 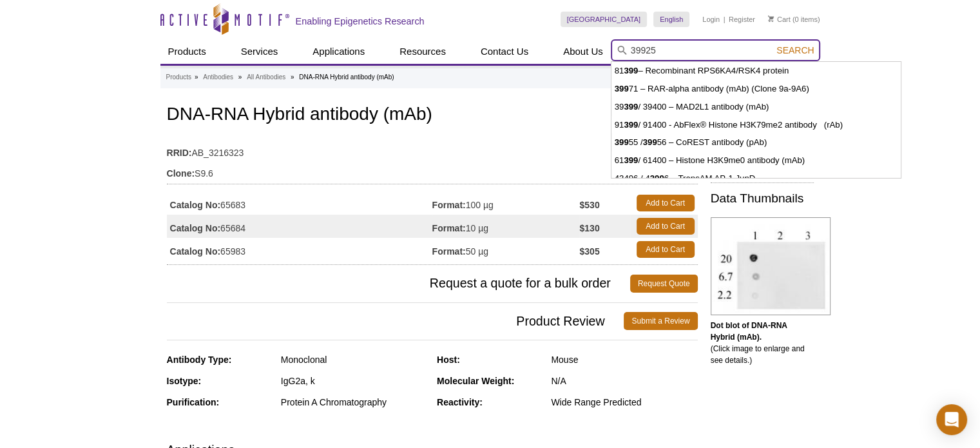 I want to click on div: Open Intercom Messenger, so click(x=951, y=420).